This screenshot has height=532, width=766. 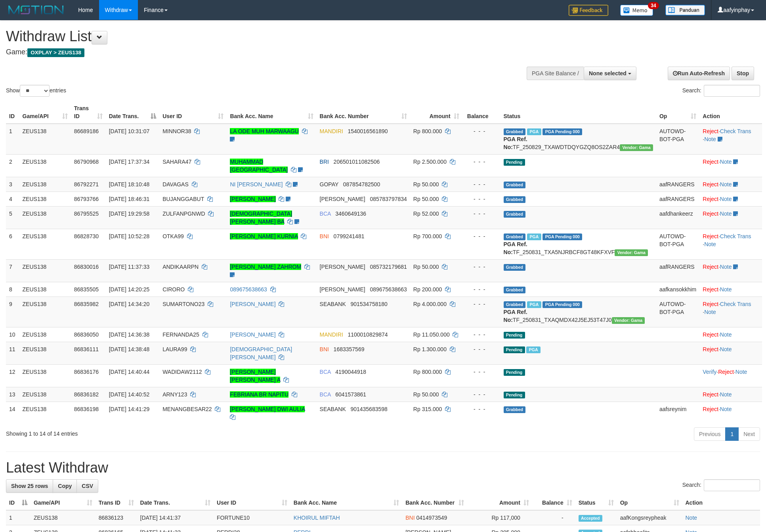 I want to click on th: ID: activate to sort column descending, so click(x=18, y=503).